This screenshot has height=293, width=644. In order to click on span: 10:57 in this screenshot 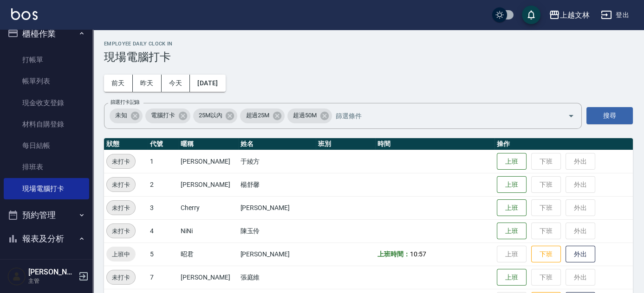, I will do `click(418, 254)`.